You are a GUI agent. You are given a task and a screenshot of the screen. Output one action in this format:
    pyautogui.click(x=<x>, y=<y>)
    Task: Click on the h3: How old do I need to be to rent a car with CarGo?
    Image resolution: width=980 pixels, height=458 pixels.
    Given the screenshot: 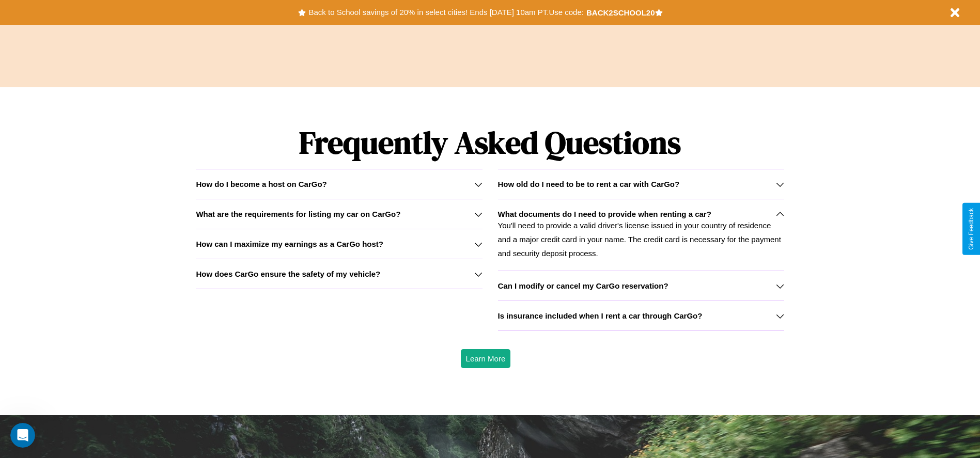 What is the action you would take?
    pyautogui.click(x=589, y=184)
    